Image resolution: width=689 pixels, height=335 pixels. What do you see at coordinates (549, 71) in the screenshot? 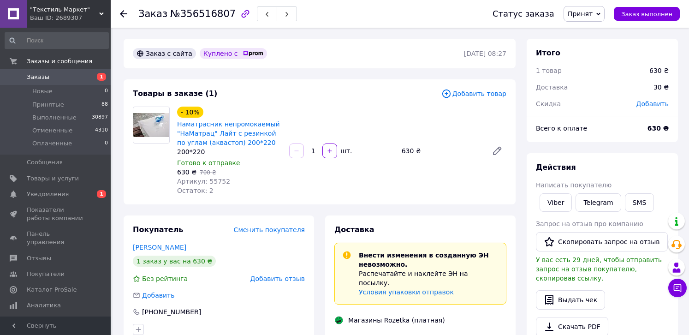
I see `span: 1 товар` at bounding box center [549, 71].